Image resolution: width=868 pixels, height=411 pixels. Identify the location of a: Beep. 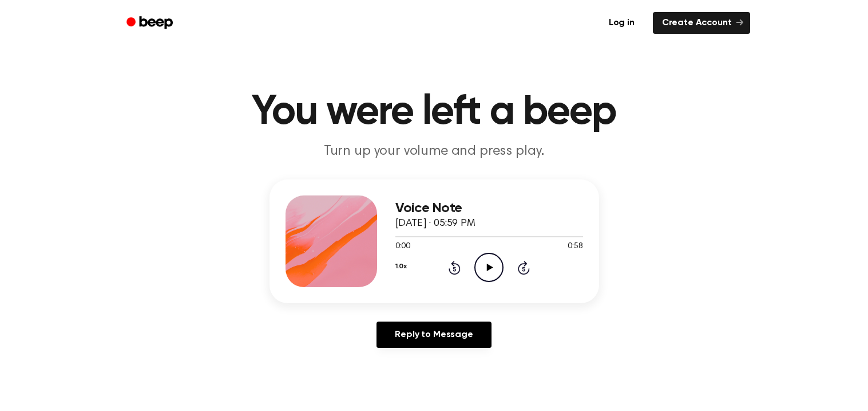
(150, 23).